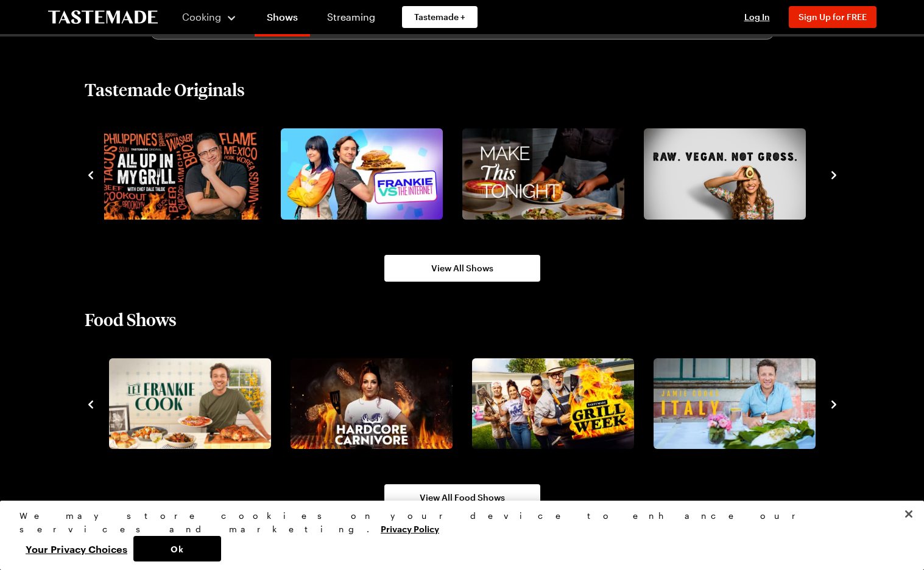 The height and width of the screenshot is (570, 924). I want to click on h2: Tastemade Originals, so click(165, 90).